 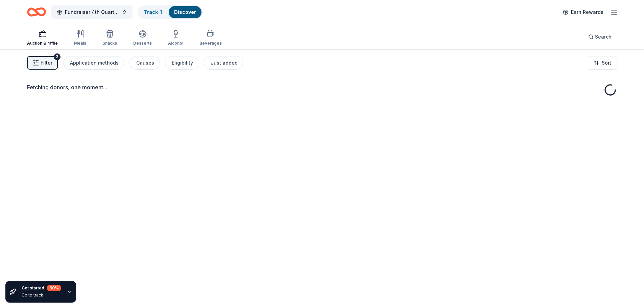 I want to click on button: Desserts, so click(x=143, y=38).